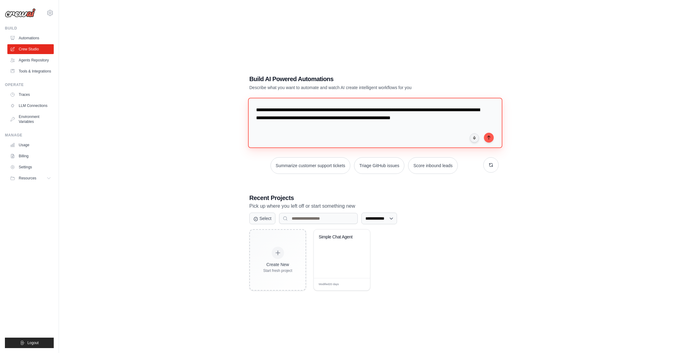  I want to click on a: Traces, so click(30, 95).